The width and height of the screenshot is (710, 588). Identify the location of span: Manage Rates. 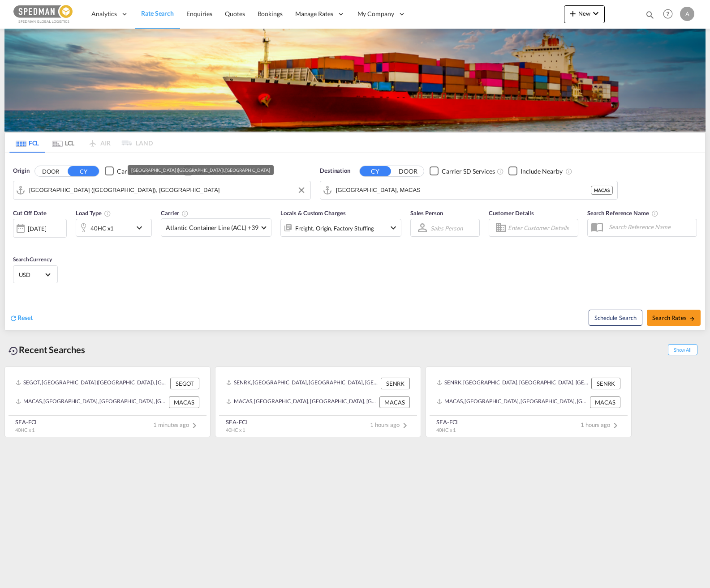
(314, 14).